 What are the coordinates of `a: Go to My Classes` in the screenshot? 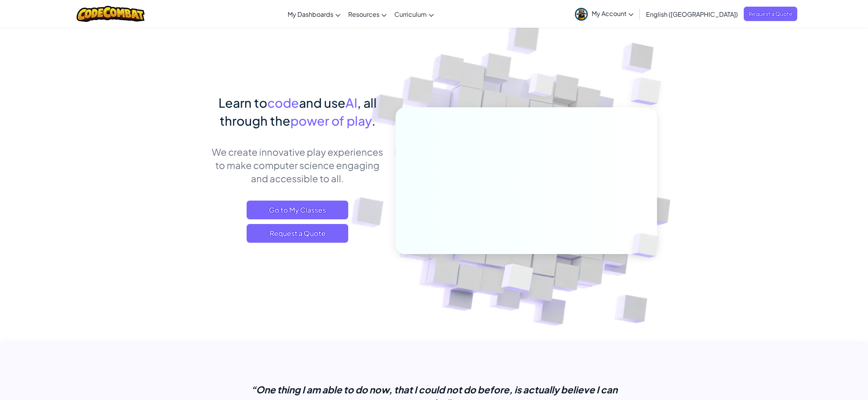 It's located at (298, 210).